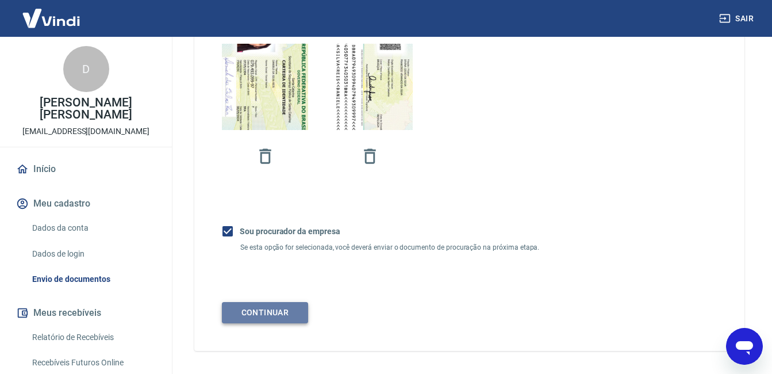 The image size is (772, 374). I want to click on a: Envio de documentos, so click(93, 279).